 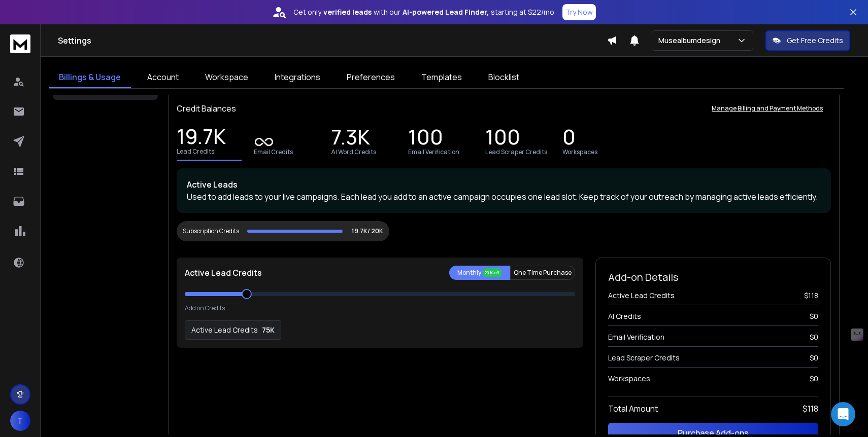 What do you see at coordinates (297, 77) in the screenshot?
I see `a: Integrations` at bounding box center [297, 77].